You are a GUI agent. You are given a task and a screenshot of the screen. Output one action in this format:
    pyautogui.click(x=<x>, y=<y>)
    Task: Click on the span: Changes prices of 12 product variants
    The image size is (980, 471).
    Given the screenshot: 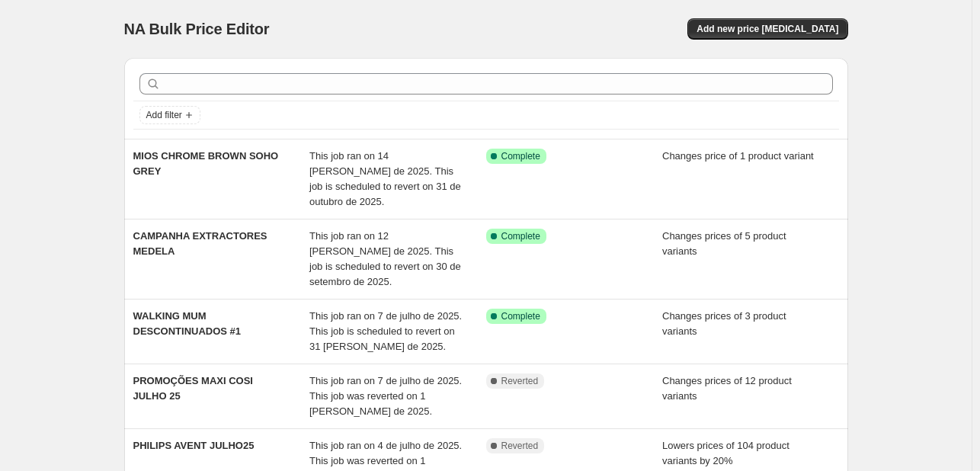 What is the action you would take?
    pyautogui.click(x=727, y=389)
    